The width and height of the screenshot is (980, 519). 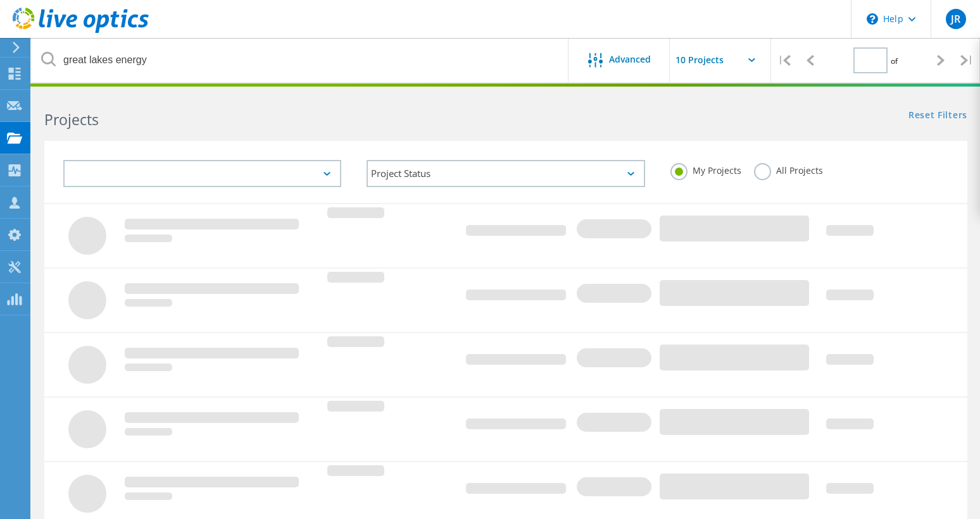 I want to click on span: of, so click(x=894, y=60).